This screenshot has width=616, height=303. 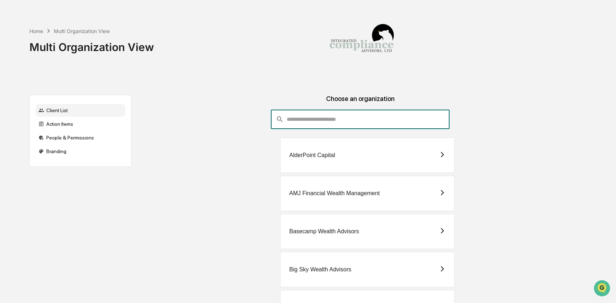 I want to click on a: 🗄️Attestations, so click(x=70, y=94).